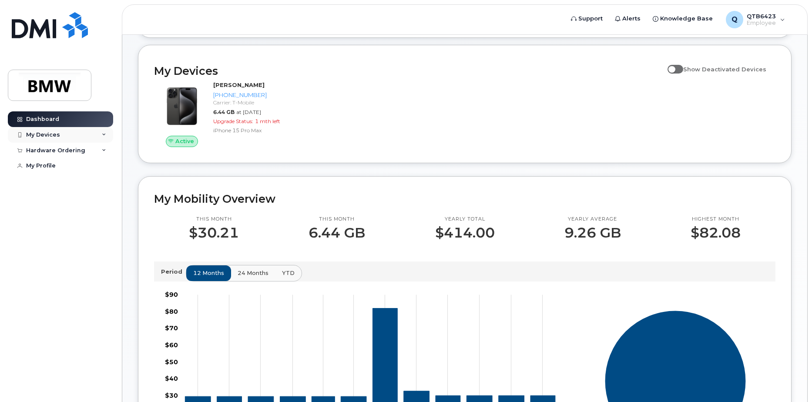 The width and height of the screenshot is (812, 402). I want to click on a: Knowledge Base, so click(683, 19).